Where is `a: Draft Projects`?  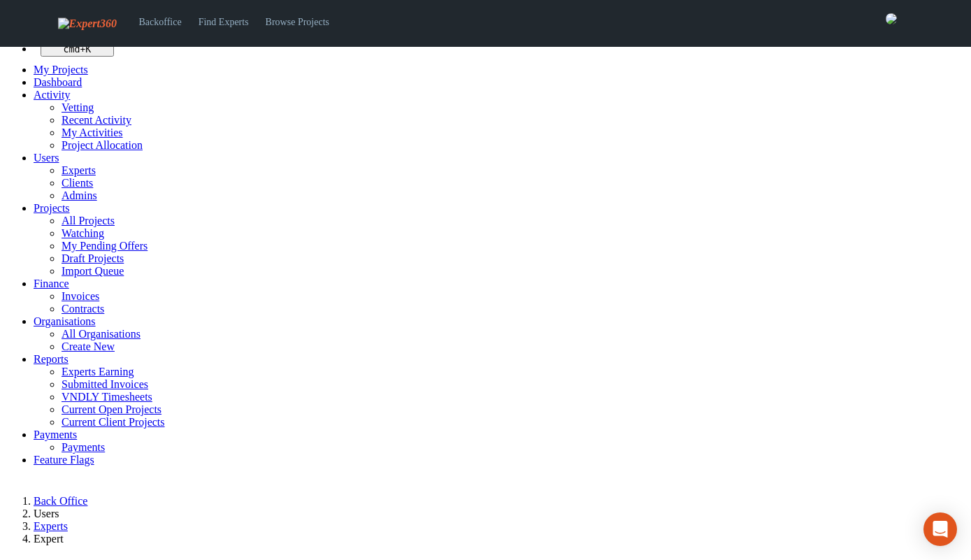 a: Draft Projects is located at coordinates (92, 258).